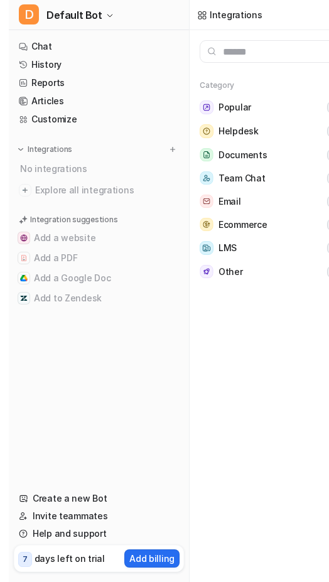 The height and width of the screenshot is (582, 329). Describe the element at coordinates (198, 154) in the screenshot. I see `img: Documents` at that location.